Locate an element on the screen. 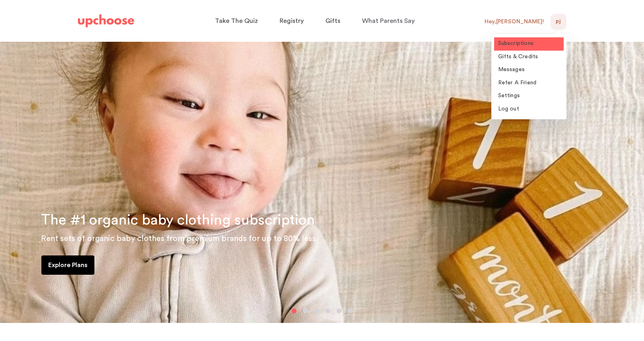  span: Messages is located at coordinates (511, 70).